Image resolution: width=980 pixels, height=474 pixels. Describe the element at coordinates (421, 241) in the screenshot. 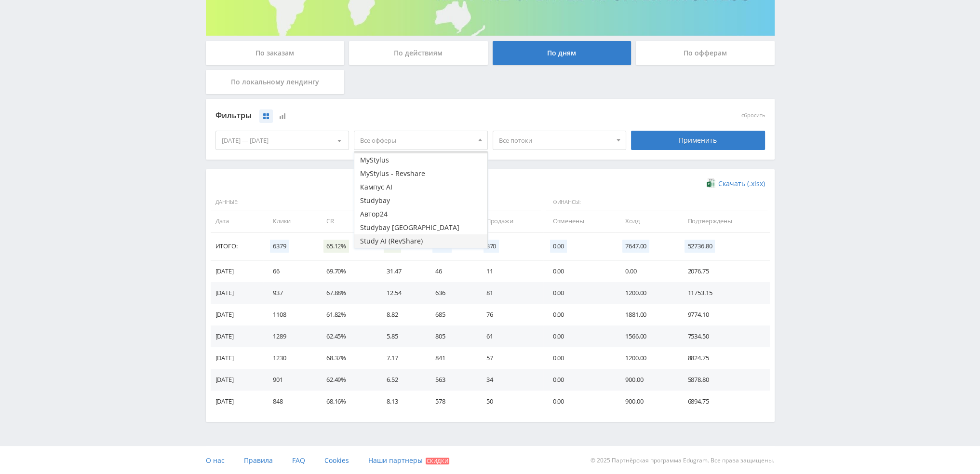

I see `button: Study AI (RevShare)` at that location.